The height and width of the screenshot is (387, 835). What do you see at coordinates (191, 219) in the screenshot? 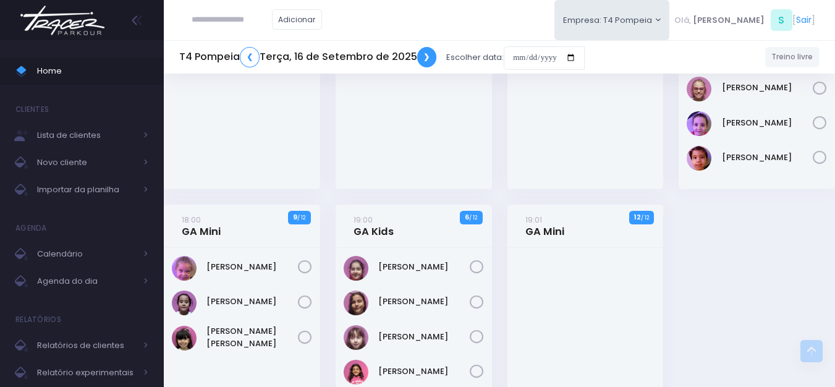
I see `small: 18:00` at bounding box center [191, 219].